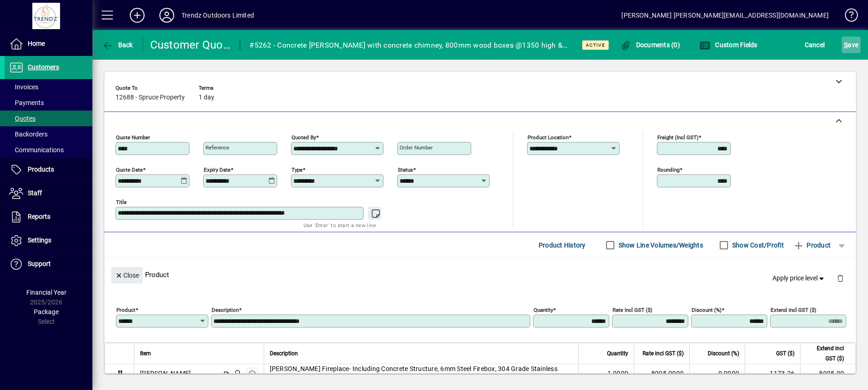 The width and height of the screenshot is (868, 390). Describe the element at coordinates (190, 45) in the screenshot. I see `div: Customer Quote` at that location.